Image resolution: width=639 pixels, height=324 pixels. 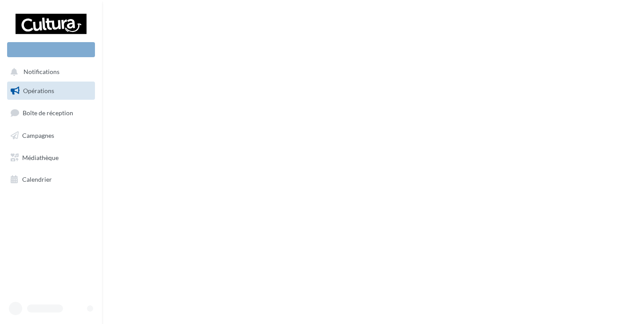 I want to click on a: Médiathèque, so click(x=51, y=158).